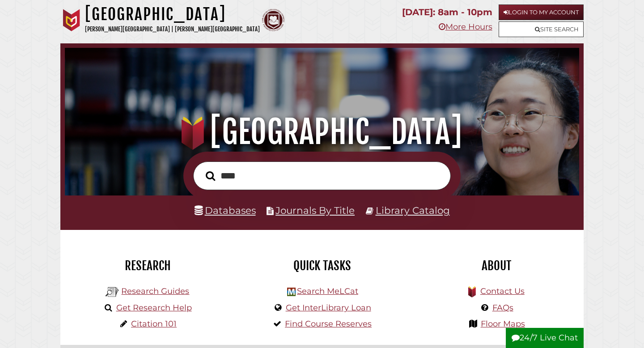 The image size is (644, 348). What do you see at coordinates (496, 266) in the screenshot?
I see `h2: About` at bounding box center [496, 266].